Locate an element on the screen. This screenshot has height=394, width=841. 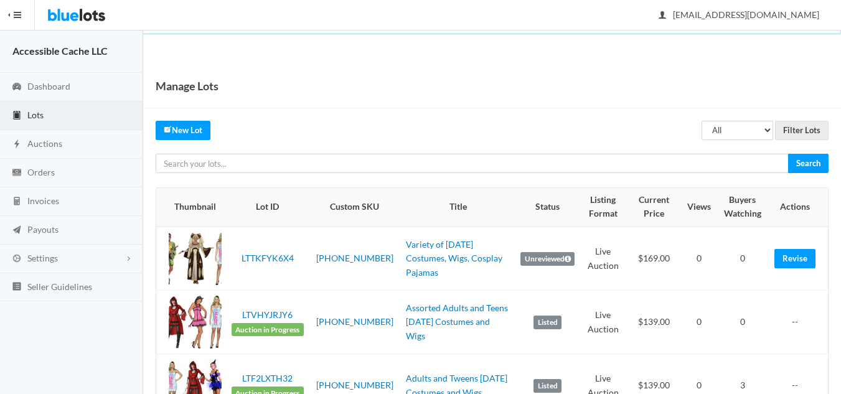
input: Search is located at coordinates (808, 163).